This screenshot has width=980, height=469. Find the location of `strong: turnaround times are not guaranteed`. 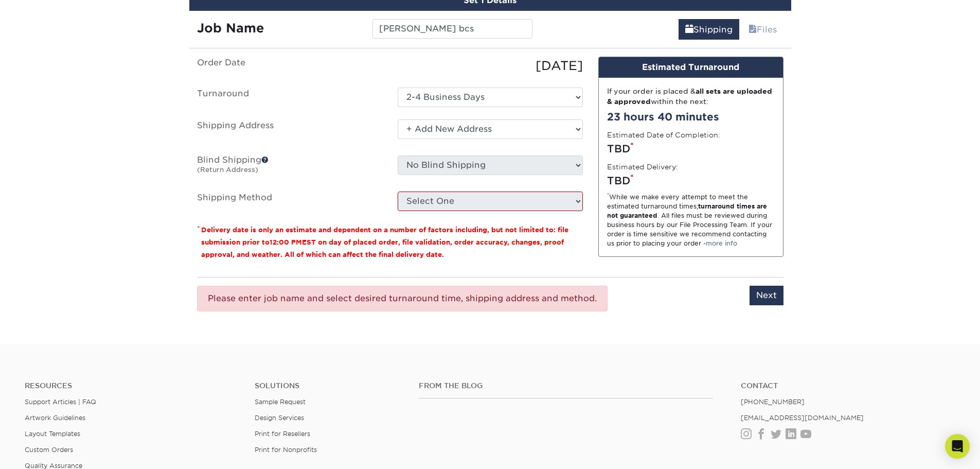

strong: turnaround times are not guaranteed is located at coordinates (687, 210).